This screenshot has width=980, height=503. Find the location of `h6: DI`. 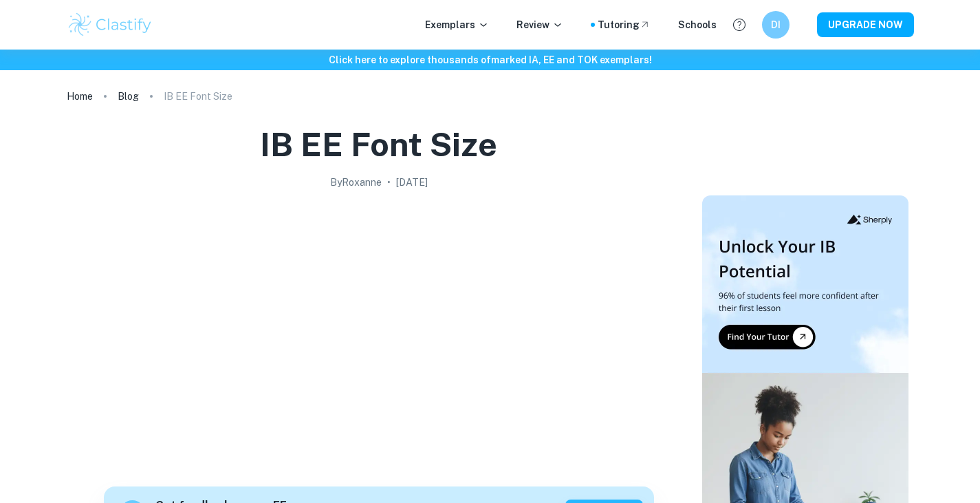

h6: DI is located at coordinates (775, 25).